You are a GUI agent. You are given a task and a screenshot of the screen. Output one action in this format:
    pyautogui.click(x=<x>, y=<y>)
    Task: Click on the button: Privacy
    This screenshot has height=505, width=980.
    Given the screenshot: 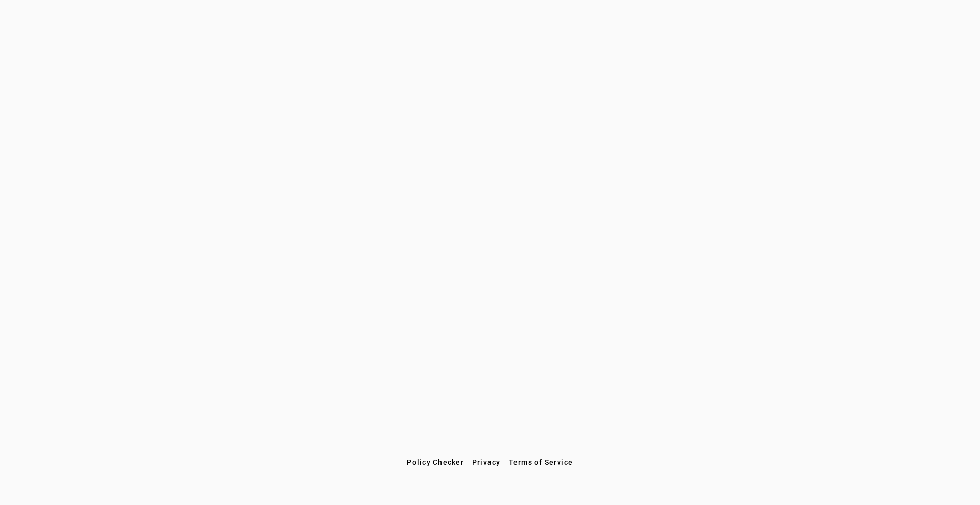 What is the action you would take?
    pyautogui.click(x=487, y=462)
    